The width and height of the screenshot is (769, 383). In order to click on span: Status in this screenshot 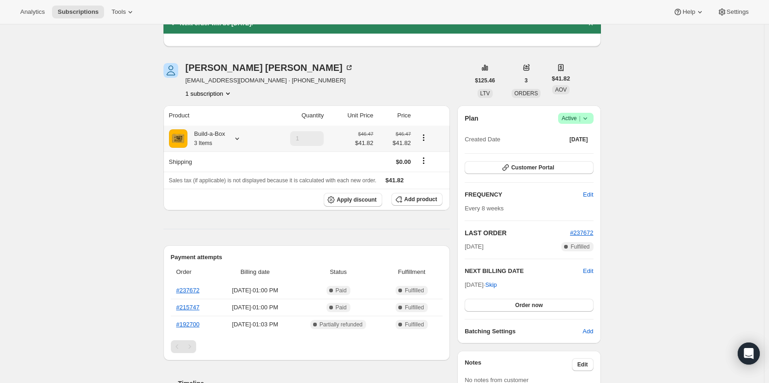, I will do `click(338, 272)`.